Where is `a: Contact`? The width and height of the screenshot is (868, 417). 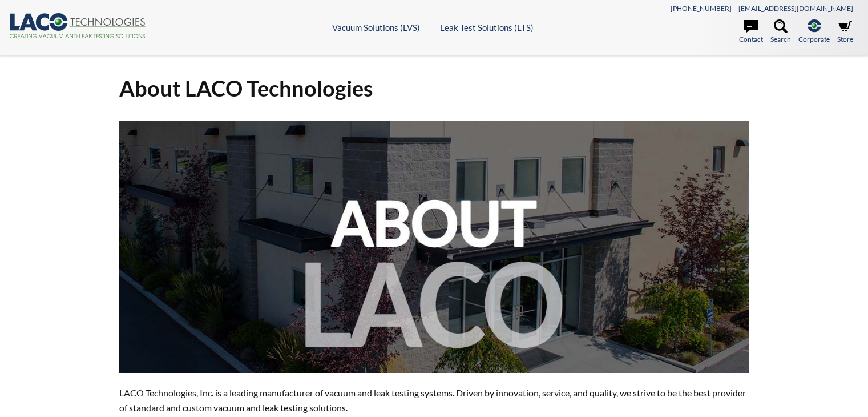
a: Contact is located at coordinates (751, 32).